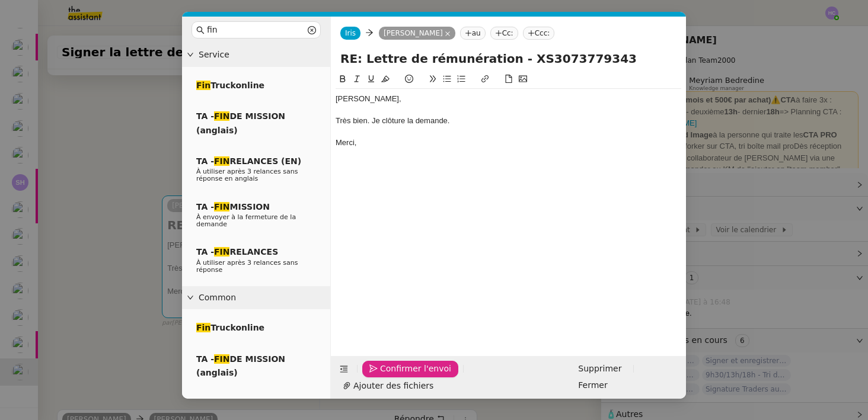  I want to click on input: Templates, so click(256, 30).